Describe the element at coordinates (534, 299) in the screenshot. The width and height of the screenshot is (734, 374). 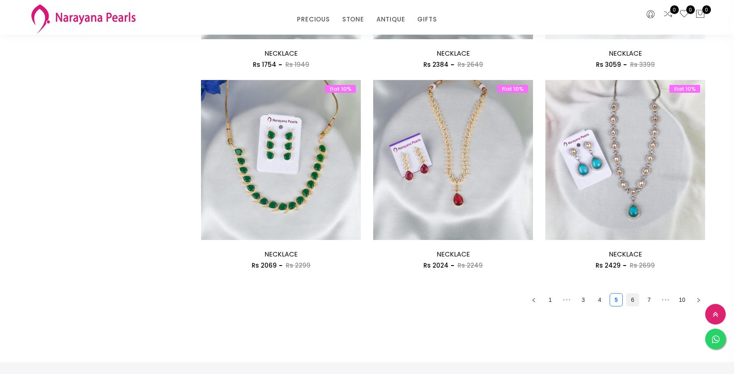
I see `button: left` at that location.